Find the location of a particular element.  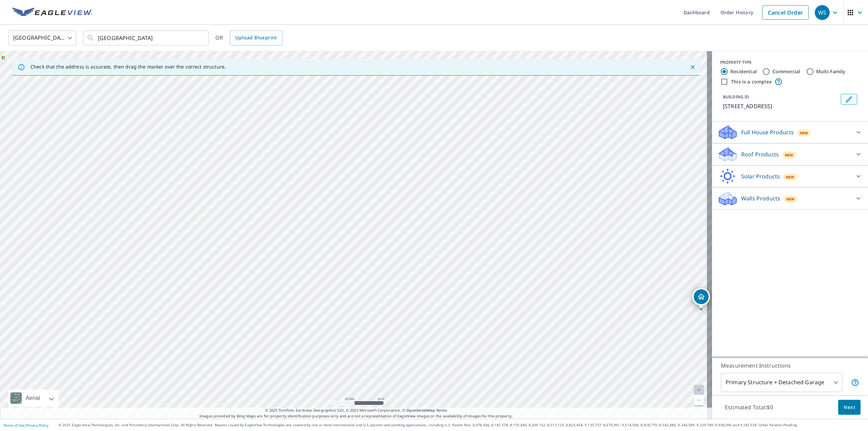

div: Primary Structure + Detached Garage is located at coordinates (782, 383).